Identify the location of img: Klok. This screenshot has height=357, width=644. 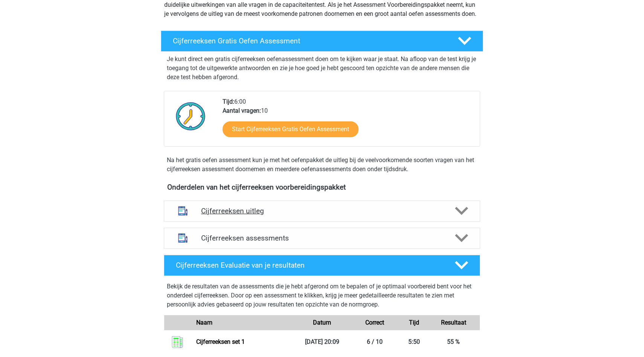
(190, 116).